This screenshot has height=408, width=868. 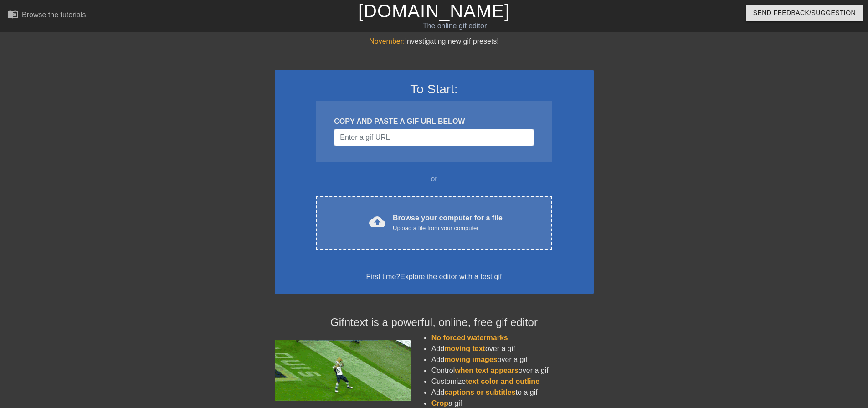 What do you see at coordinates (434, 277) in the screenshot?
I see `div: First time?` at bounding box center [434, 277].